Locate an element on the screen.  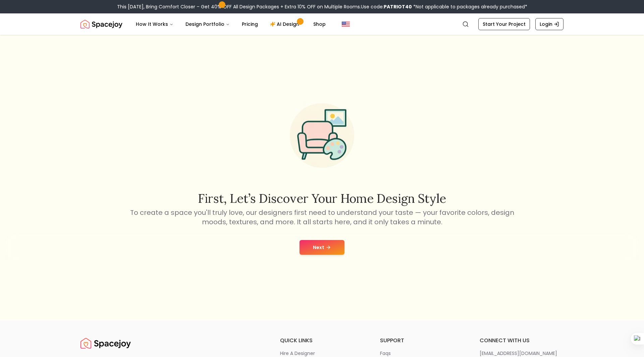
a: faqs is located at coordinates (422, 353).